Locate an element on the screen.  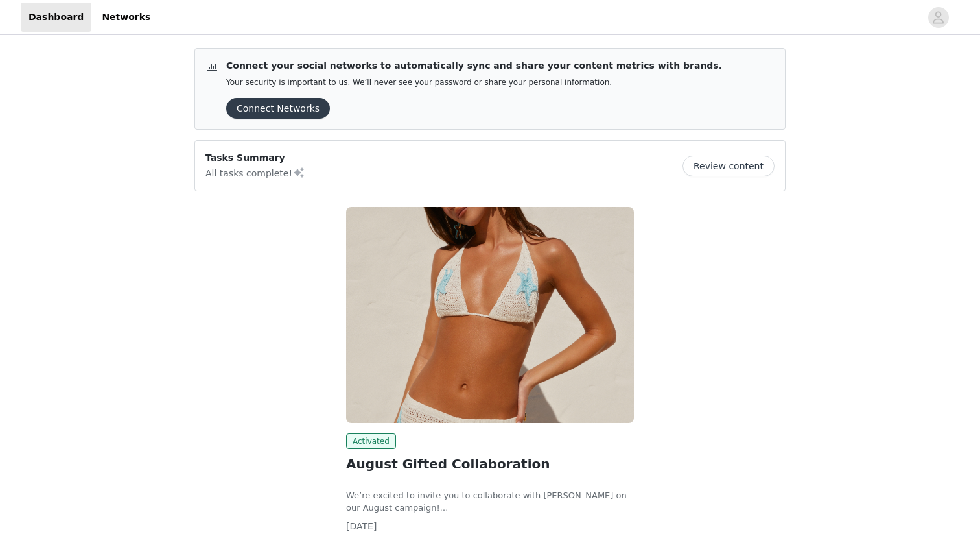
a: Networks is located at coordinates (125, 17).